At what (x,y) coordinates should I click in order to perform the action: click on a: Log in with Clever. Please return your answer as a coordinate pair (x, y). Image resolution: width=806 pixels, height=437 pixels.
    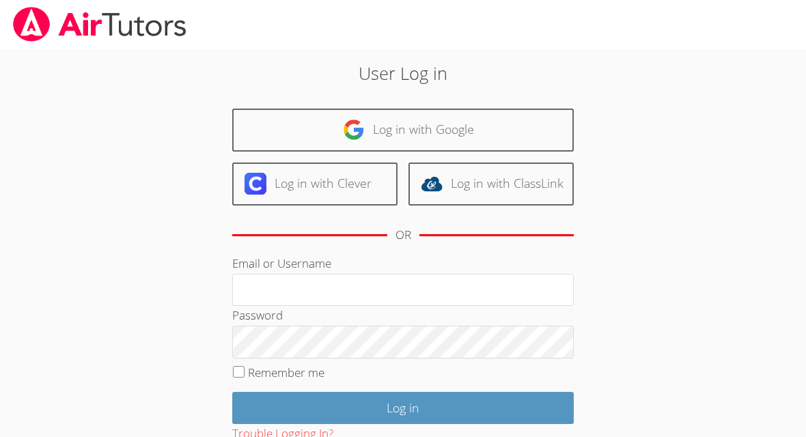
    Looking at the image, I should click on (315, 184).